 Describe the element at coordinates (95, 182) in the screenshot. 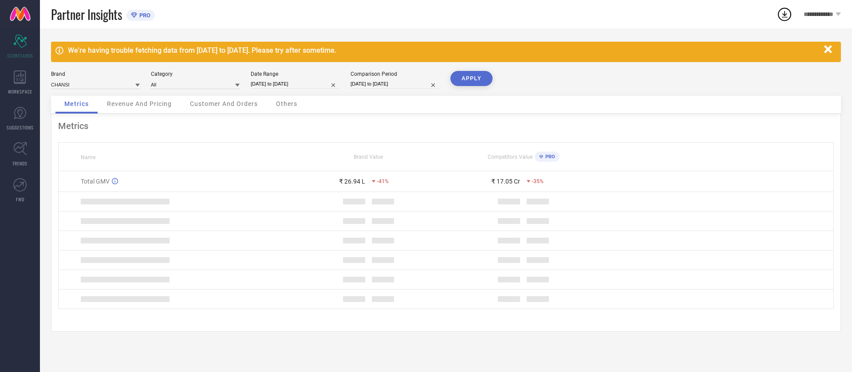

I see `span: Total GMV` at that location.